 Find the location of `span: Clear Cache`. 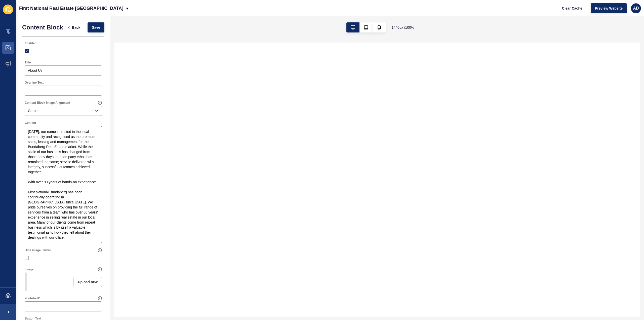

span: Clear Cache is located at coordinates (572, 8).